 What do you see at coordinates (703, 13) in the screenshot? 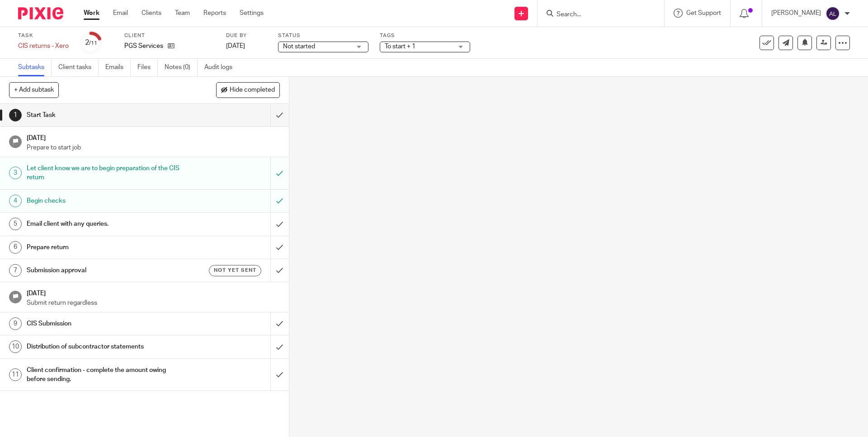
I see `span: Get Support` at bounding box center [703, 13].